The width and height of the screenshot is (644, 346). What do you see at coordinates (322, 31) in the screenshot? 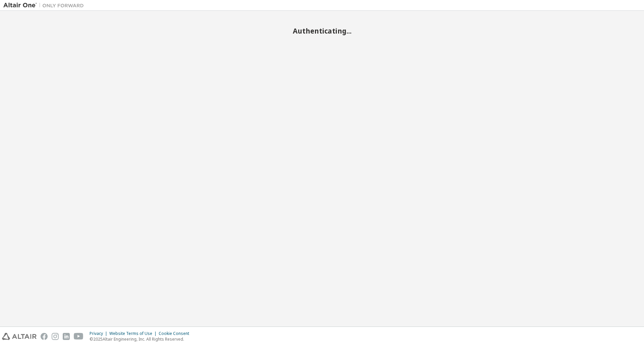
I see `h2: Authenticating...` at bounding box center [322, 31].